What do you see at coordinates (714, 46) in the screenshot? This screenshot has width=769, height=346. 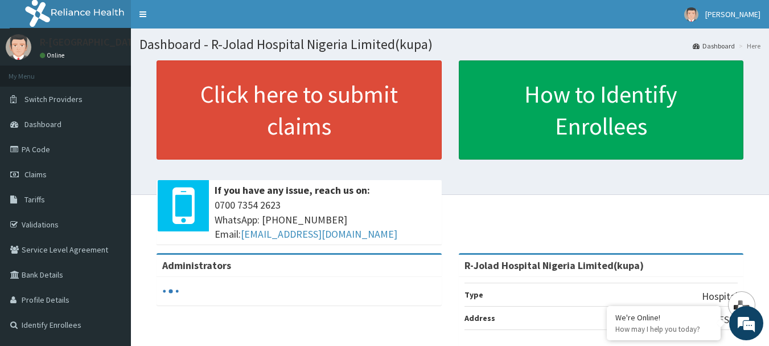 I see `a: Dashboard` at bounding box center [714, 46].